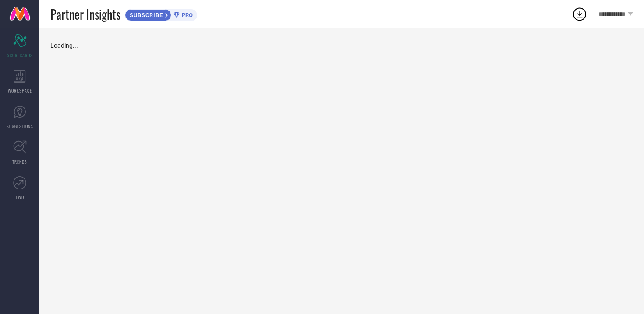 The width and height of the screenshot is (644, 314). What do you see at coordinates (20, 90) in the screenshot?
I see `span: WORKSPACE` at bounding box center [20, 90].